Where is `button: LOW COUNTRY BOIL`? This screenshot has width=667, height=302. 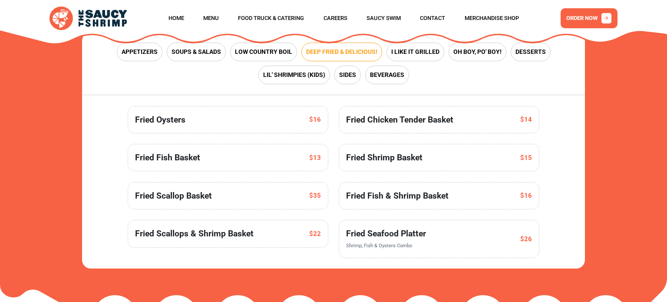
button: LOW COUNTRY BOIL is located at coordinates (264, 52).